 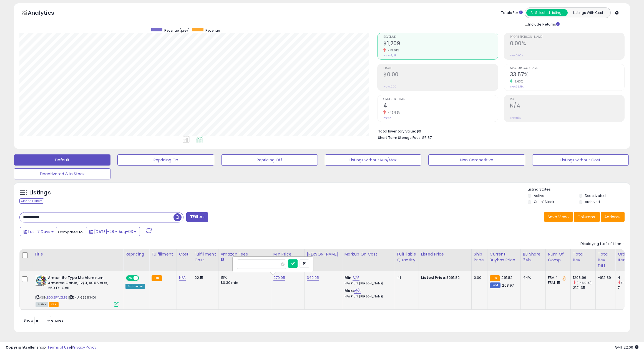 What do you see at coordinates (544, 202) in the screenshot?
I see `label: Out of Stock` at bounding box center [544, 202].